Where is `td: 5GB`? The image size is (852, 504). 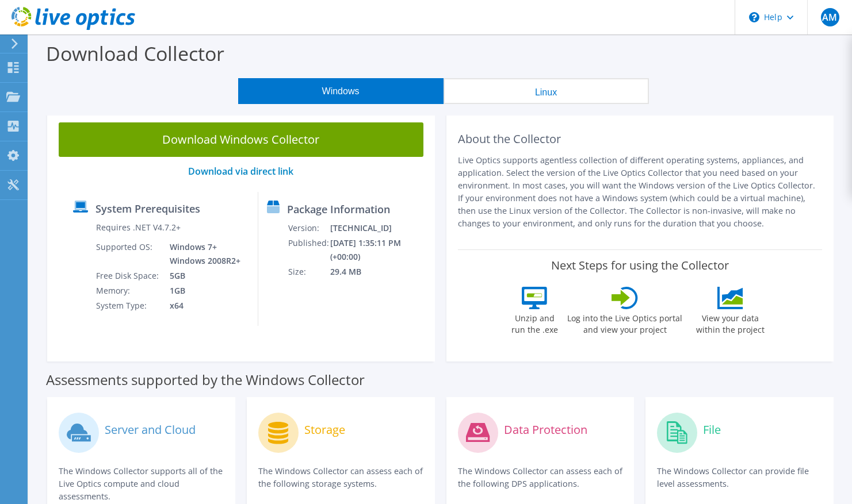 td: 5GB is located at coordinates (202, 276).